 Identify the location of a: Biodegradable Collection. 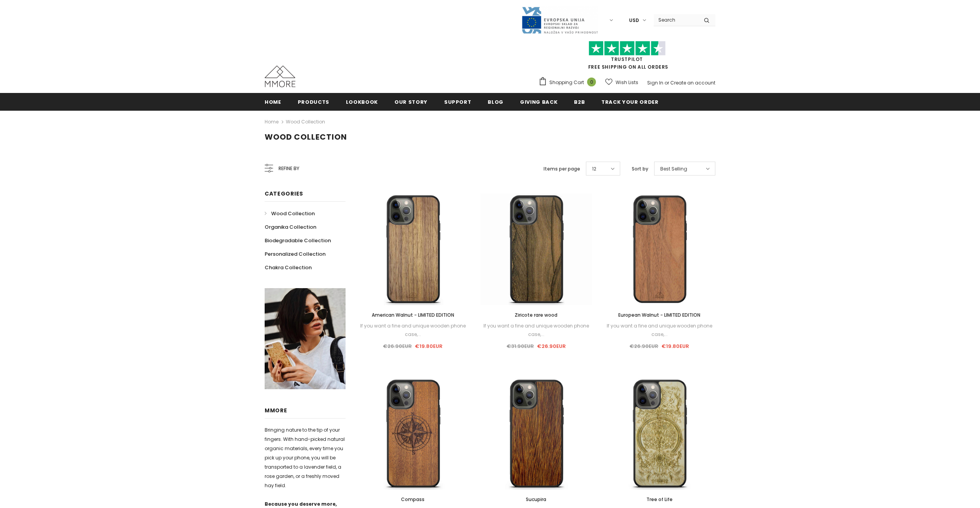
(298, 240).